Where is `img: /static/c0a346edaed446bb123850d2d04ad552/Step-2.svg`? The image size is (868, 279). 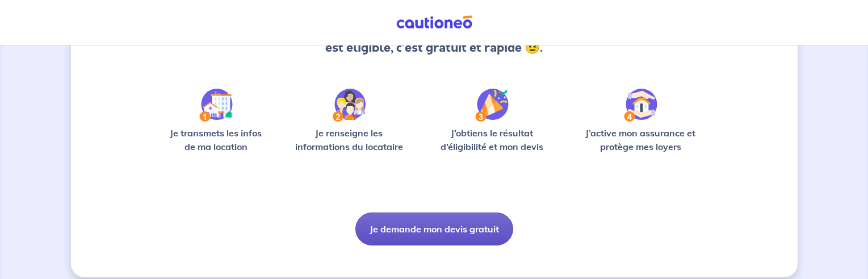
img: /static/c0a346edaed446bb123850d2d04ad552/Step-2.svg is located at coordinates (349, 105).